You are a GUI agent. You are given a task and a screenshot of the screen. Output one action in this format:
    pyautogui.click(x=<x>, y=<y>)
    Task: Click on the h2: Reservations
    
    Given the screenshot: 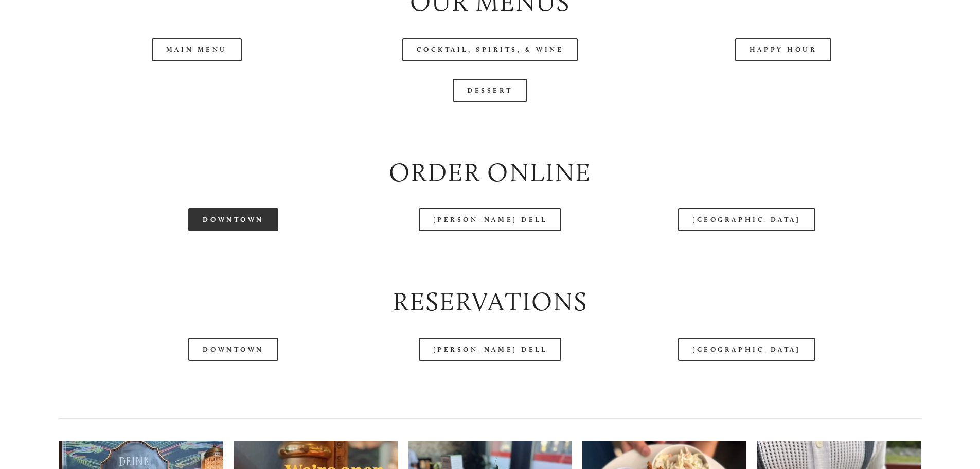 What is the action you would take?
    pyautogui.click(x=490, y=302)
    